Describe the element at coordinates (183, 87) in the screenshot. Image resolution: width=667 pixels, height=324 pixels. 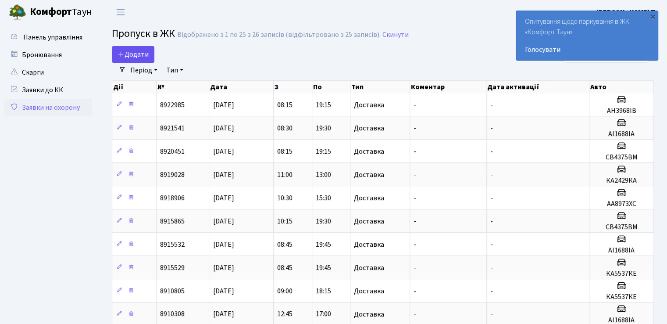
I see `th: №` at that location.